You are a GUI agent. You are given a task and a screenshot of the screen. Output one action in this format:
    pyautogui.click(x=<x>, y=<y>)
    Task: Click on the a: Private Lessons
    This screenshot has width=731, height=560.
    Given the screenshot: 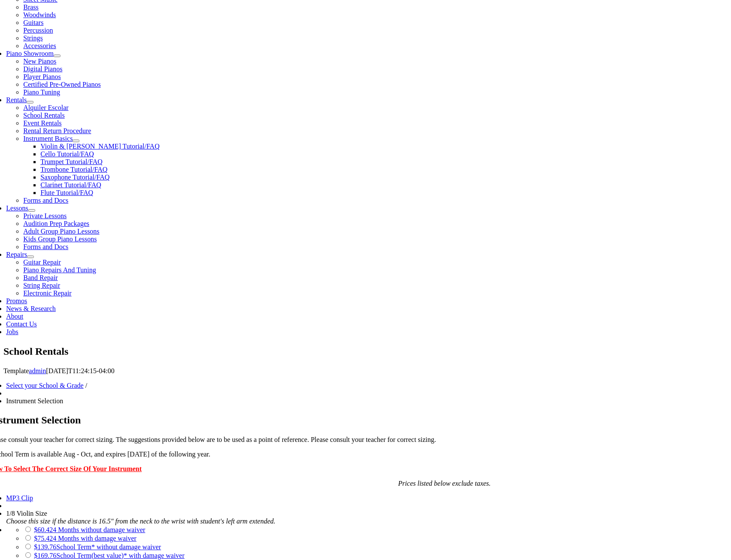 What is the action you would take?
    pyautogui.click(x=45, y=216)
    